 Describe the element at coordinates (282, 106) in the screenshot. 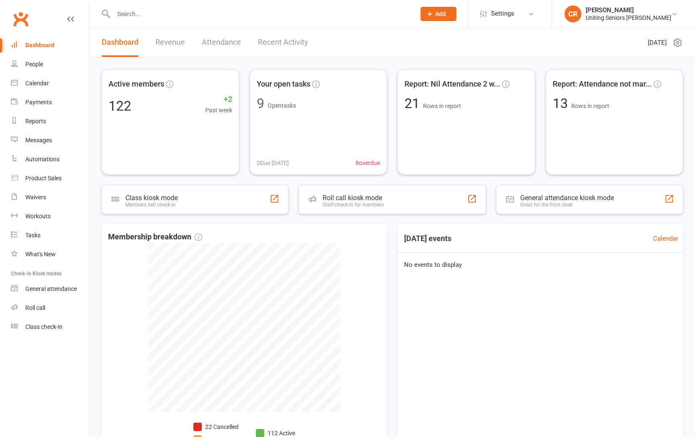

I see `span: Open tasks` at that location.